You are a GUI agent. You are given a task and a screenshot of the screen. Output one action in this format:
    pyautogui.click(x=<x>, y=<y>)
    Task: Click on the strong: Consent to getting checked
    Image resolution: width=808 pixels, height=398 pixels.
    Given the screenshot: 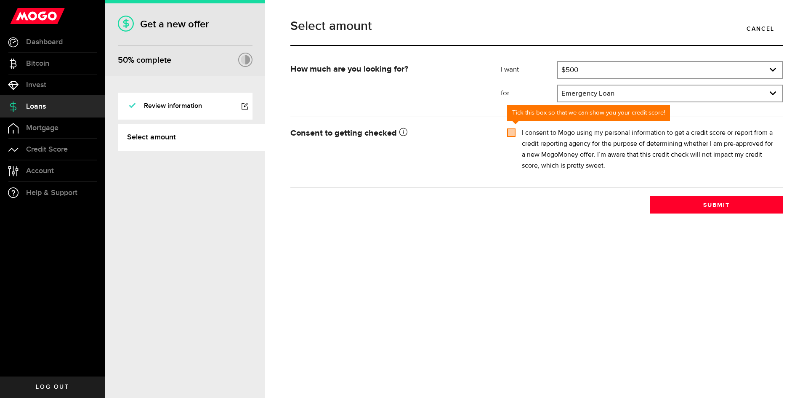 What is the action you would take?
    pyautogui.click(x=349, y=133)
    